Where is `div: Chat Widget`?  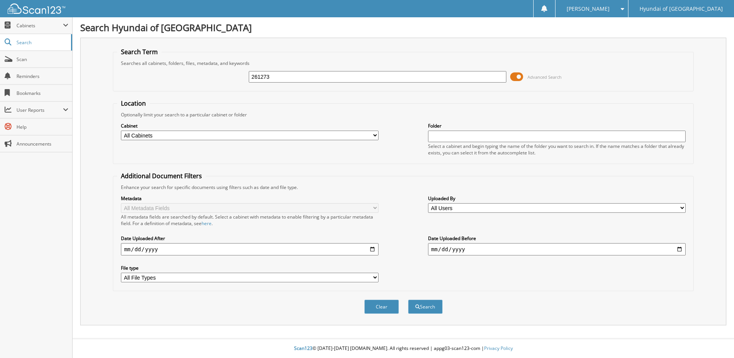
div: Chat Widget is located at coordinates (715, 339).